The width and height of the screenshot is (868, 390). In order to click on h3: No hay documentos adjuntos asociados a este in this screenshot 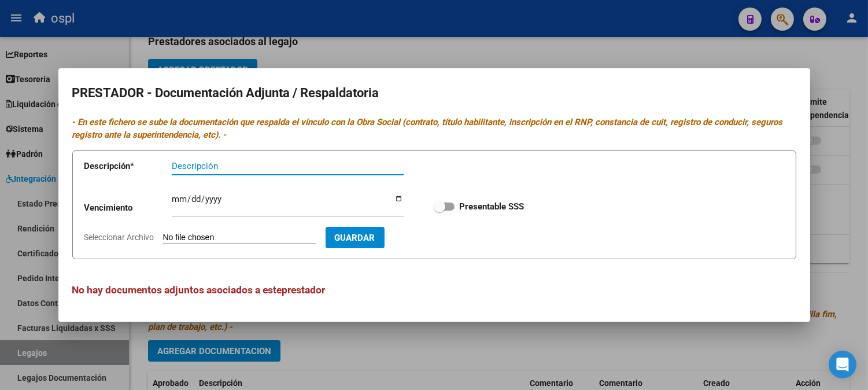, I will do `click(435, 290)`.